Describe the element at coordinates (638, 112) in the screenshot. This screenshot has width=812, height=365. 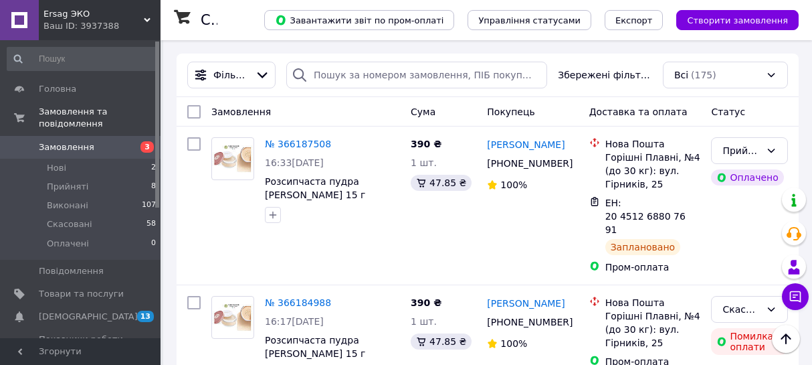
I see `span: Доставка та оплата` at that location.